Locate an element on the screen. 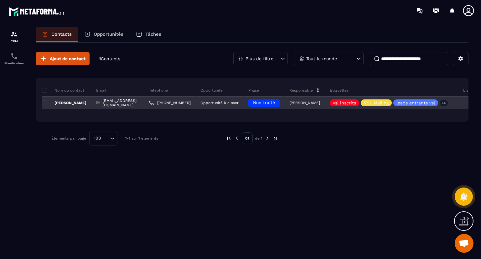 The width and height of the screenshot is (481, 259). p: Tout le monde is located at coordinates (322, 59).